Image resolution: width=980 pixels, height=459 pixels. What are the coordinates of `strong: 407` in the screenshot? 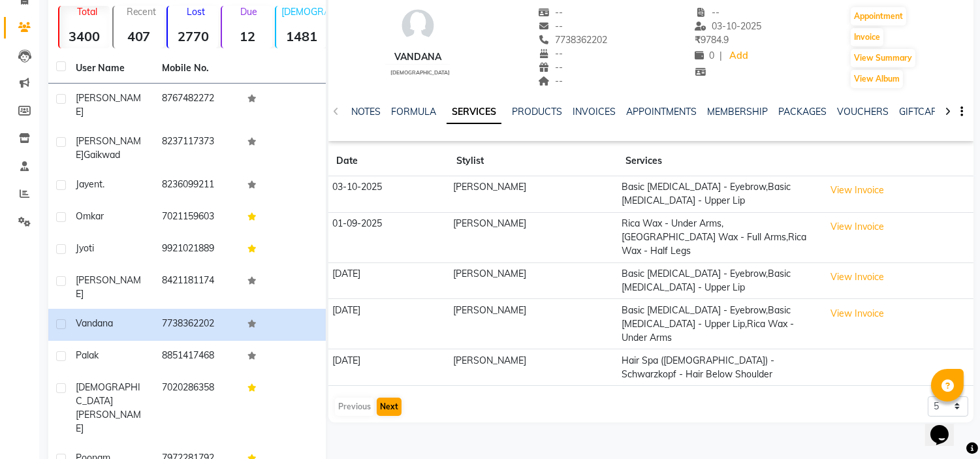 It's located at (139, 36).